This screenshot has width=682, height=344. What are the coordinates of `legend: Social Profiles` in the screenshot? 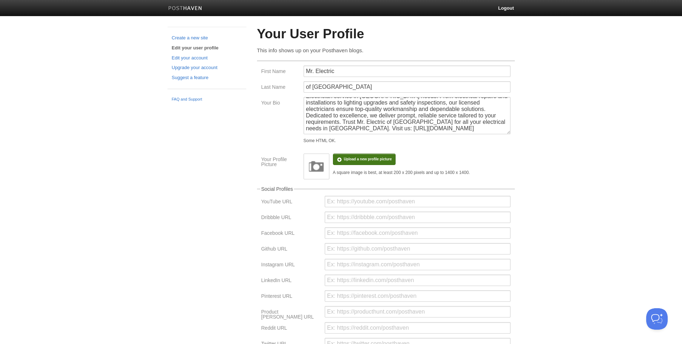 It's located at (277, 189).